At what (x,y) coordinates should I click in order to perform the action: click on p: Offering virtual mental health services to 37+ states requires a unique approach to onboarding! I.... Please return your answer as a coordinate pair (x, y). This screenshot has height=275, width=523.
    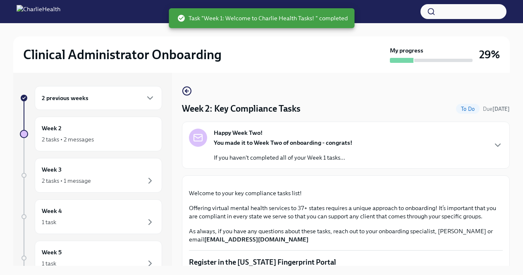
    Looking at the image, I should click on (346, 212).